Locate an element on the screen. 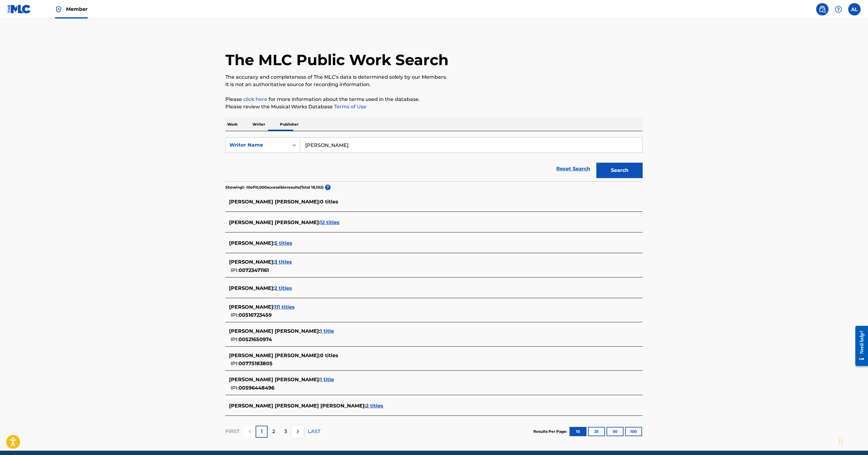 This screenshot has width=868, height=455. div: Open Resource Center is located at coordinates (11, 30).